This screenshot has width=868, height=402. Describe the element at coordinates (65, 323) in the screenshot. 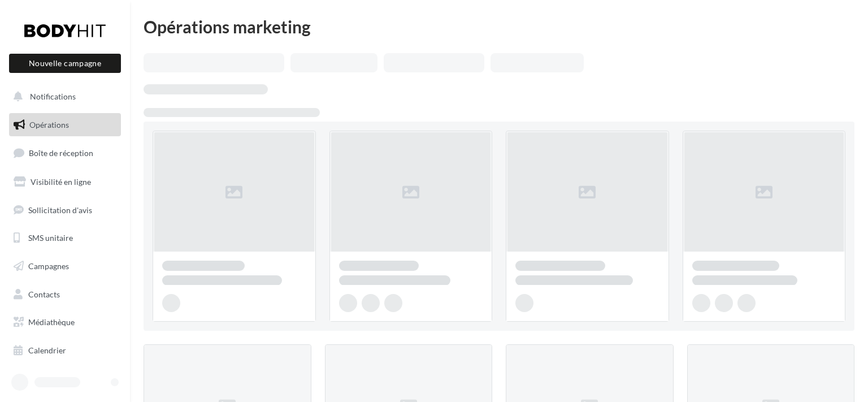

I see `a: Médiathèque` at that location.